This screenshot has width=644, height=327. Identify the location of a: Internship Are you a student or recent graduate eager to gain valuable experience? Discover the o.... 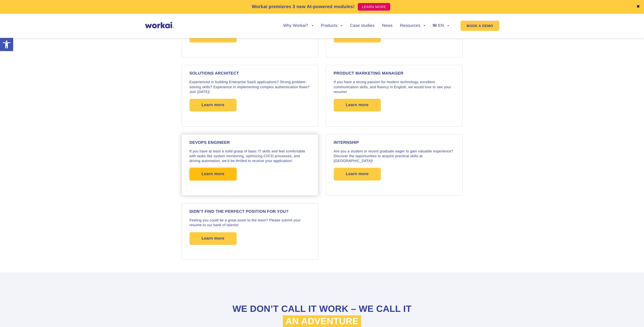
(394, 165).